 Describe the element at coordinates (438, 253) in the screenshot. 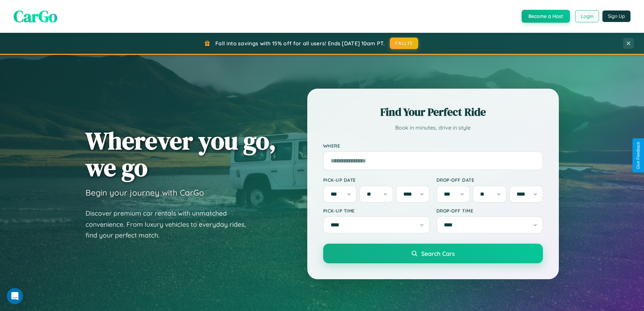

I see `span: Search Cars` at that location.